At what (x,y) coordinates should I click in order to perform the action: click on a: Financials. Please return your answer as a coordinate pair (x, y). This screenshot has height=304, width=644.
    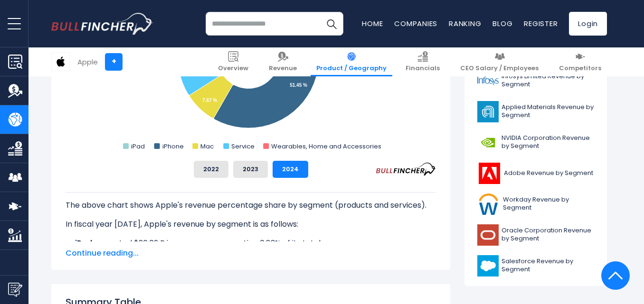
    Looking at the image, I should click on (423, 62).